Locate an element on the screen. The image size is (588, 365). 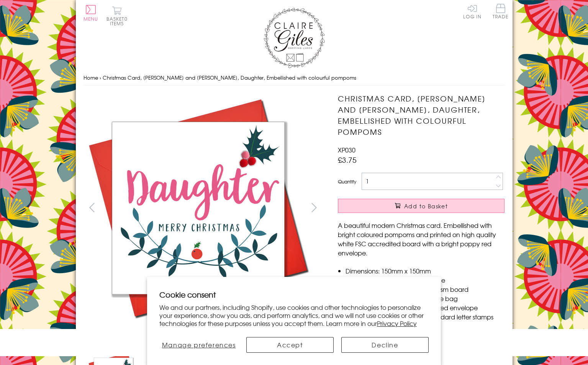
img: Claire Giles Greetings Cards is located at coordinates (294, 38).